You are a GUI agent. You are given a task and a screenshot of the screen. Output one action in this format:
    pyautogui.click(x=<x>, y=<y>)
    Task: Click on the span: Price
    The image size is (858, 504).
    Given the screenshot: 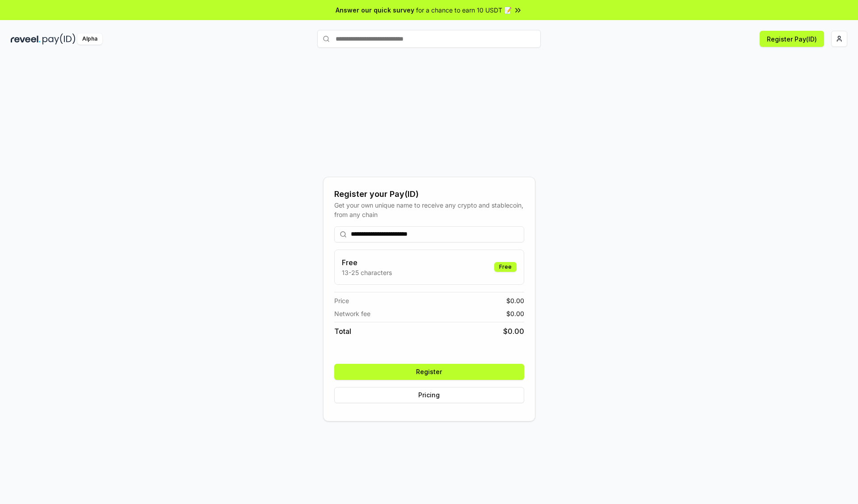 What is the action you would take?
    pyautogui.click(x=341, y=301)
    